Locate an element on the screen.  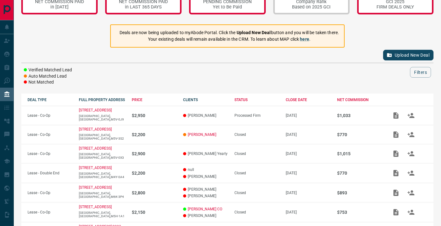
a: here is located at coordinates (305, 39).